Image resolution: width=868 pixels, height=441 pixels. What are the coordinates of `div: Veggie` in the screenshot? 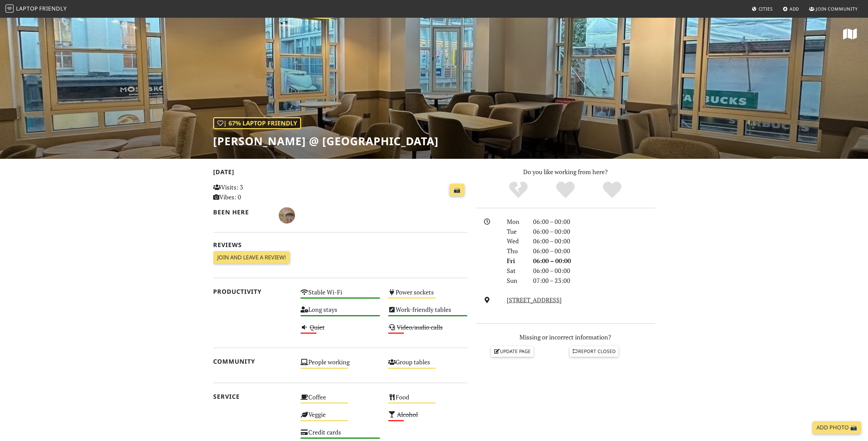 It's located at (340, 417).